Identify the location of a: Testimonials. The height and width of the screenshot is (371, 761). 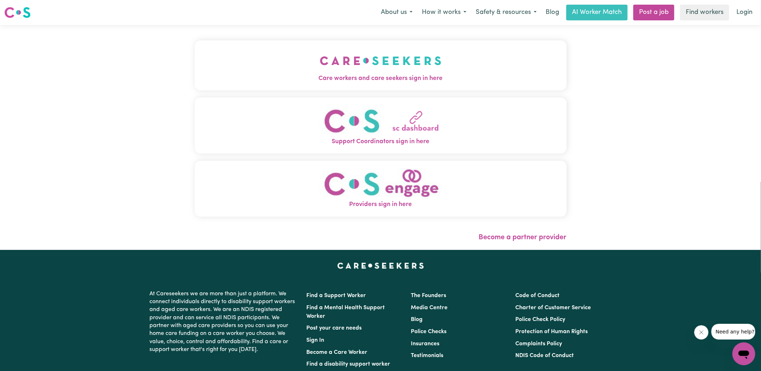
(427, 355).